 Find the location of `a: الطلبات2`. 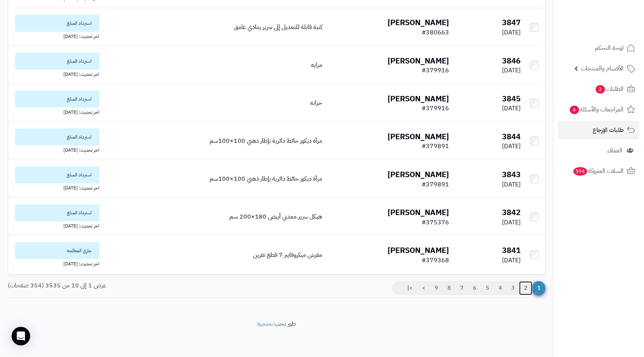

a: الطلبات2 is located at coordinates (599, 89).